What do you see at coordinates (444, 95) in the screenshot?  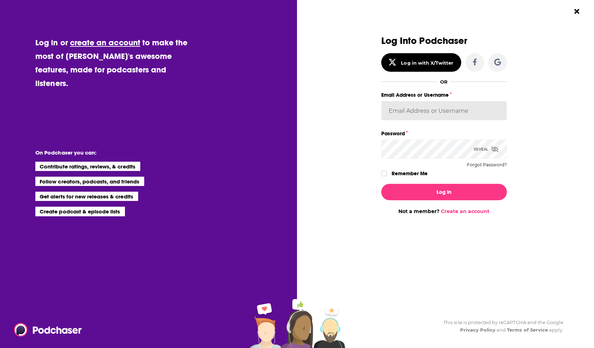 I see `label: Email Address or Username` at bounding box center [444, 95].